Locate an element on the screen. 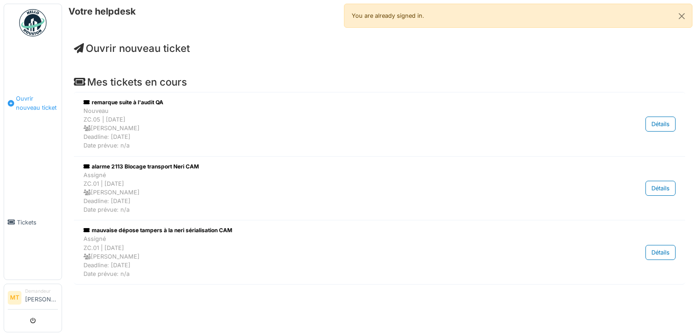 The height and width of the screenshot is (336, 697). h4: Mes tickets en cours is located at coordinates (379, 82).